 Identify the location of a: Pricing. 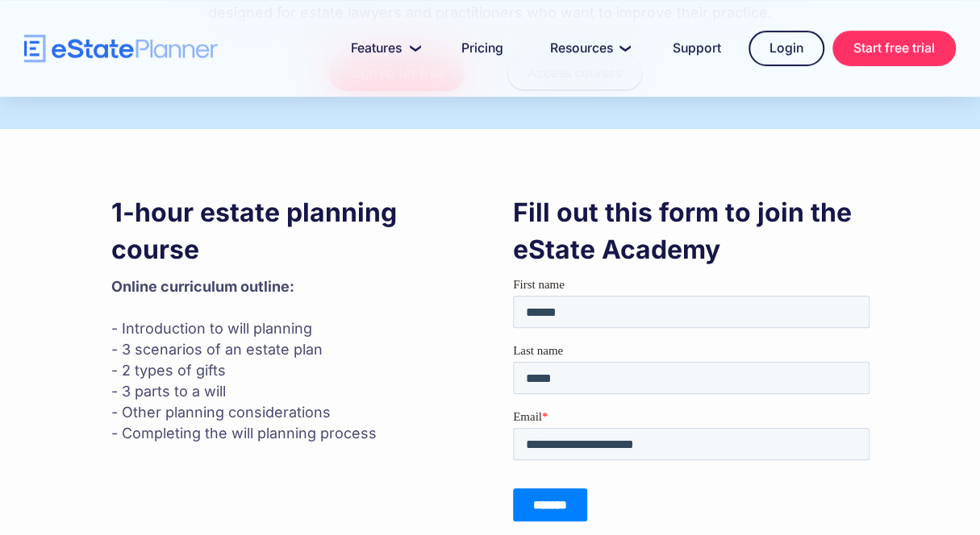
(483, 48).